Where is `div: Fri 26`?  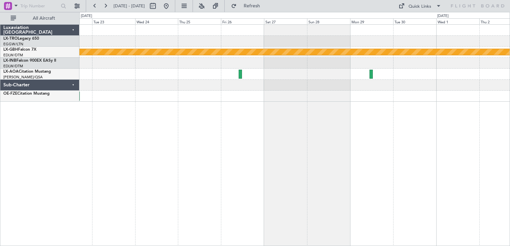
div: Fri 26 is located at coordinates (242, 21).